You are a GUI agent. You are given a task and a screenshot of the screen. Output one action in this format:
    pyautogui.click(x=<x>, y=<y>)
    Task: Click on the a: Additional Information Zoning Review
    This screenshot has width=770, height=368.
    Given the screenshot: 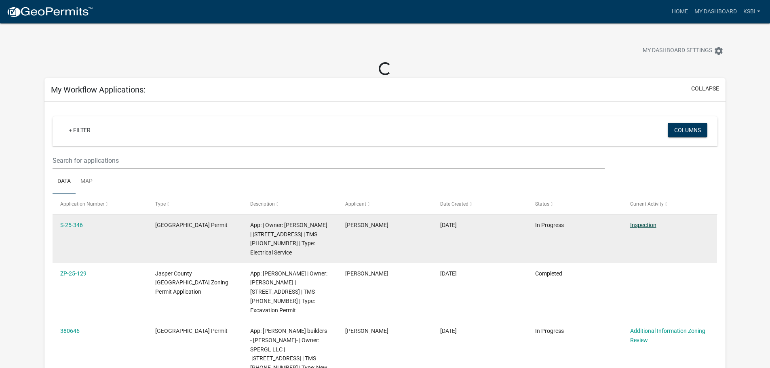 What is the action you would take?
    pyautogui.click(x=668, y=336)
    